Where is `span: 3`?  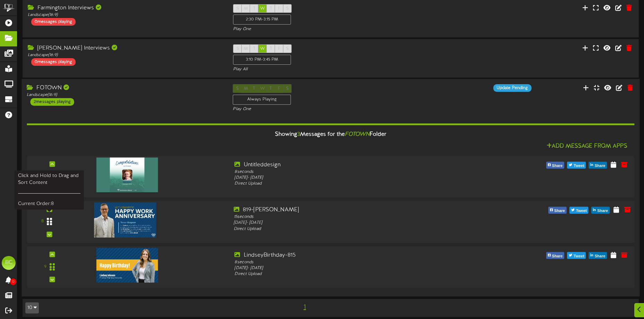
span: 3 is located at coordinates (299, 135).